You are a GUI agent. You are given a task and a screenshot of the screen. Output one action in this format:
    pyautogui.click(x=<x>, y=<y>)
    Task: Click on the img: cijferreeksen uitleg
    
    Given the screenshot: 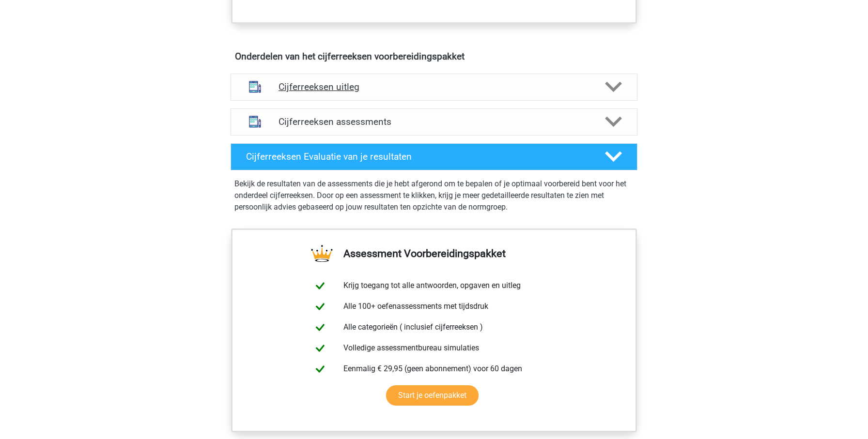 What is the action you would take?
    pyautogui.click(x=255, y=87)
    